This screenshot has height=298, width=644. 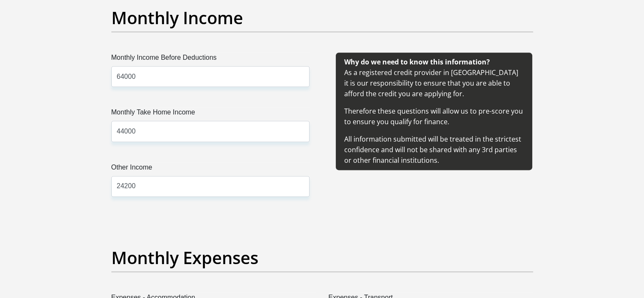 What do you see at coordinates (211, 76) in the screenshot?
I see `input: Monthly Income Before Deductions` at bounding box center [211, 76].